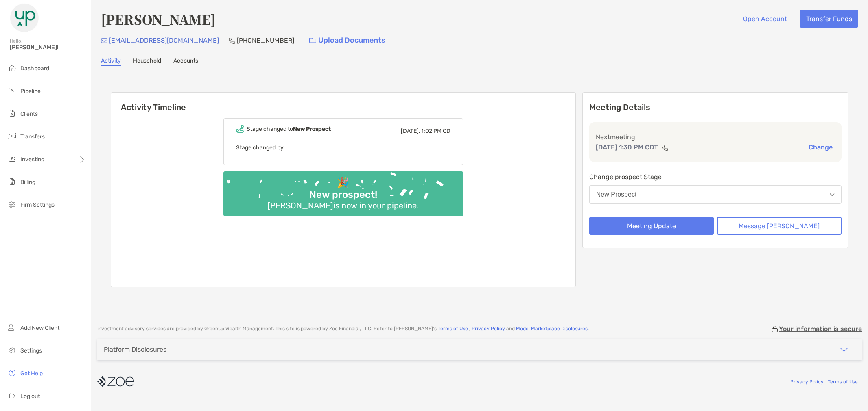 This screenshot has width=868, height=411. What do you see at coordinates (12, 68) in the screenshot?
I see `img: dashboard icon` at bounding box center [12, 68].